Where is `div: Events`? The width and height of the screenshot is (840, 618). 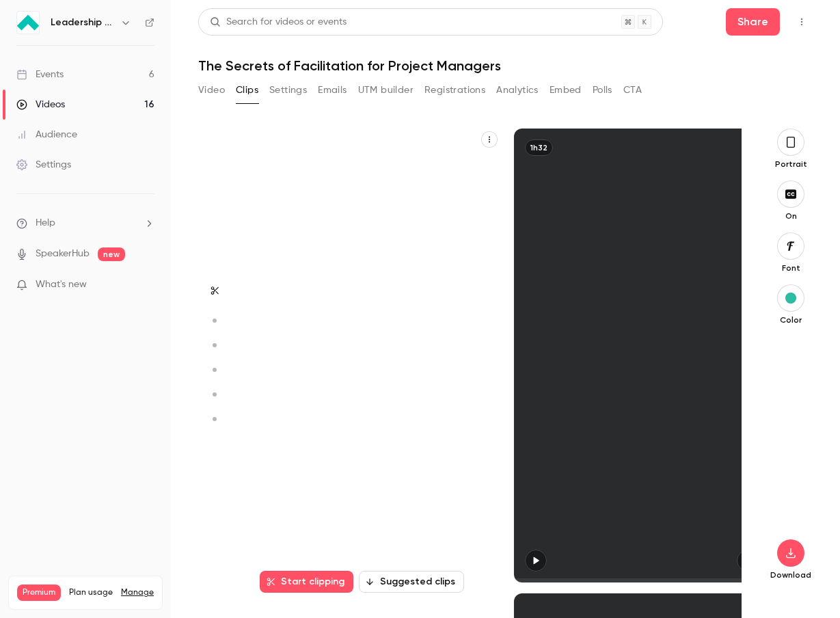 div: Events is located at coordinates (39, 74).